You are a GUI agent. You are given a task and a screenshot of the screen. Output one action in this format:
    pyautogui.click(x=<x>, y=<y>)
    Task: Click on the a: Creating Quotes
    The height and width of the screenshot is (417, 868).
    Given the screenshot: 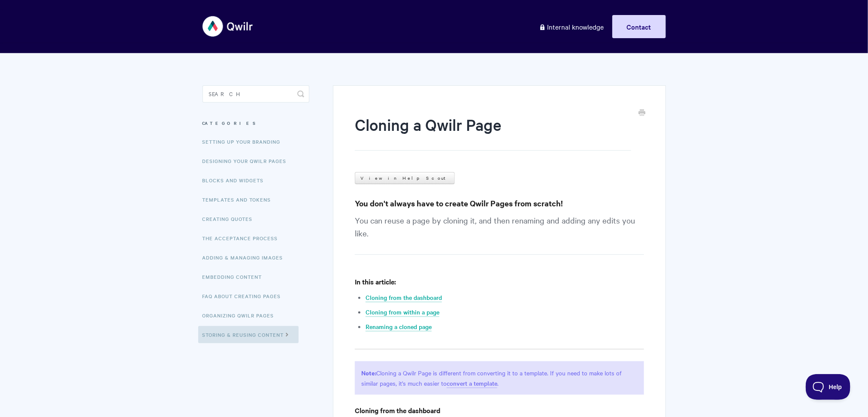 What is the action you would take?
    pyautogui.click(x=231, y=219)
    